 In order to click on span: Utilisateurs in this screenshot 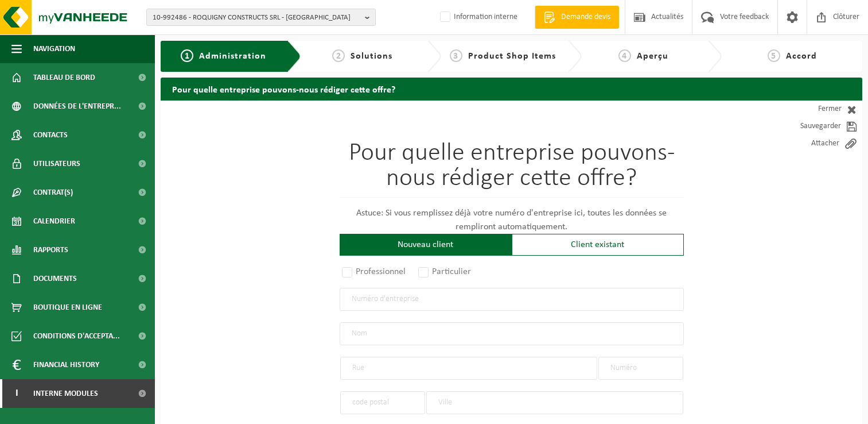, I will do `click(57, 163)`.